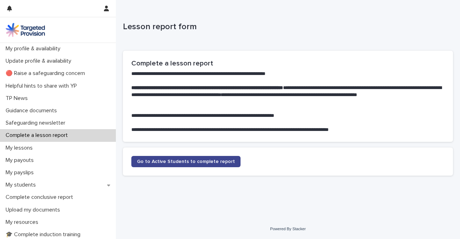  What do you see at coordinates (21, 172) in the screenshot?
I see `p: My payslips` at bounding box center [21, 172].